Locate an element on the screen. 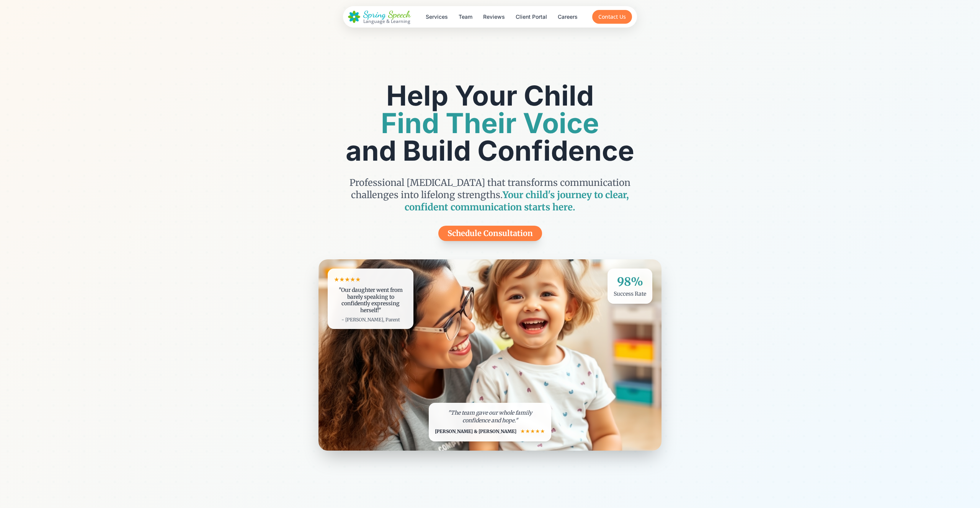 This screenshot has width=980, height=508. button: Schedule Consultation is located at coordinates (490, 233).